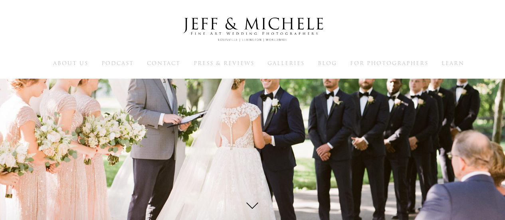  Describe the element at coordinates (253, 30) in the screenshot. I see `img: Louisville Wedding Photographers - Jeff & Michele Wedding Photographers` at that location.